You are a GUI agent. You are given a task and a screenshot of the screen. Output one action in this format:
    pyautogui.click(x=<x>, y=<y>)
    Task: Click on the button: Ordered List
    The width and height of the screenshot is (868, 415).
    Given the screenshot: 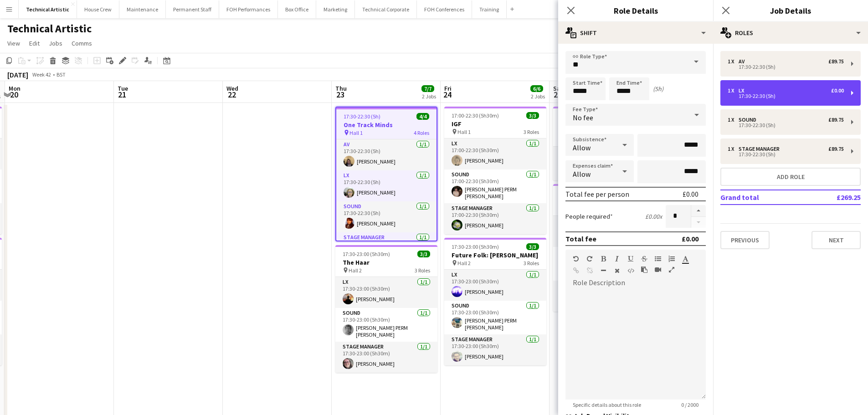 What is the action you would take?
    pyautogui.click(x=672, y=258)
    